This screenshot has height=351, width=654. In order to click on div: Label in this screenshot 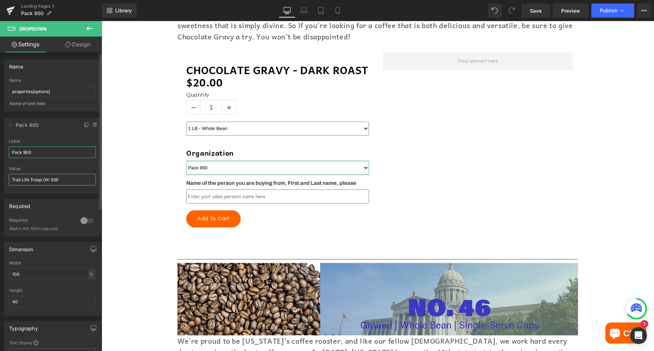, I will do `click(52, 141)`.